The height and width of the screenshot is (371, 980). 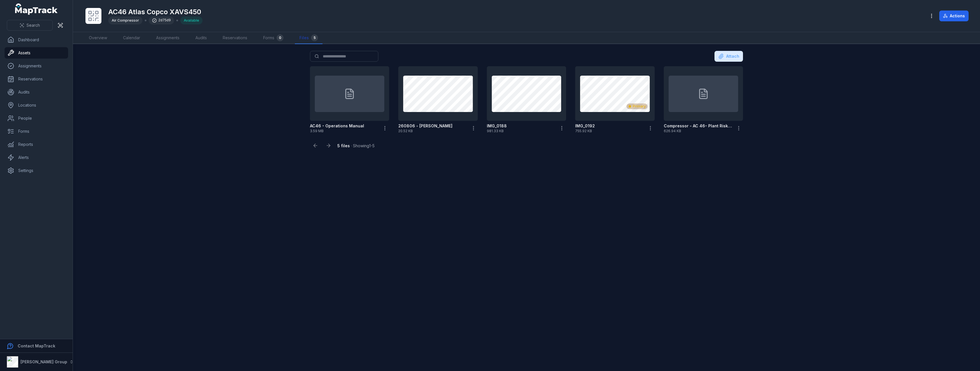 I want to click on div: 2d75d9, so click(x=161, y=20).